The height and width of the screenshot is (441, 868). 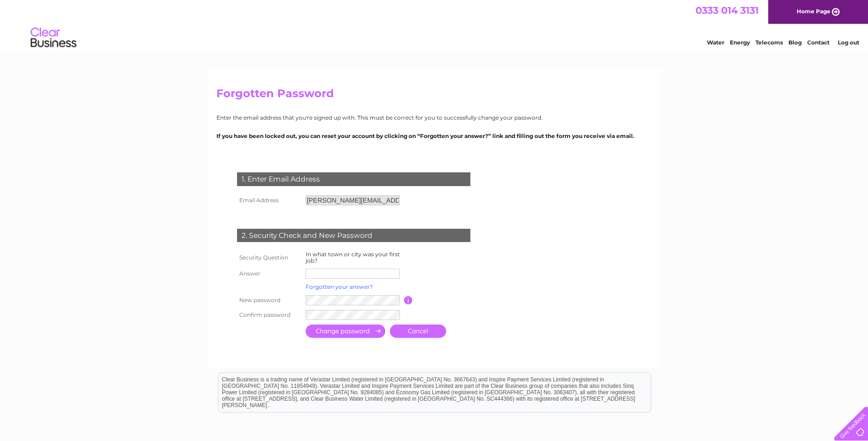 What do you see at coordinates (354, 235) in the screenshot?
I see `div: 2. Security Check and New Password` at bounding box center [354, 235].